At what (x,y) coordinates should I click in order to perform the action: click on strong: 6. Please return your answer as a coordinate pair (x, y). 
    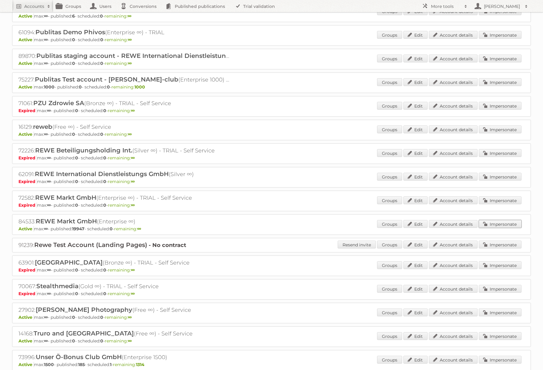
    Looking at the image, I should click on (73, 16).